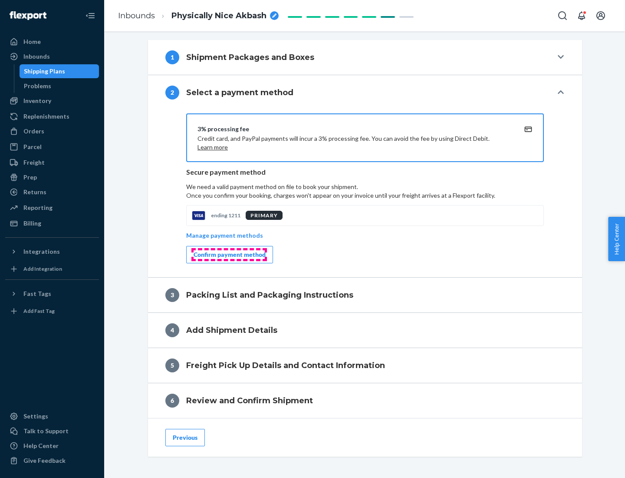 This screenshot has width=625, height=478. I want to click on div: Prep, so click(30, 177).